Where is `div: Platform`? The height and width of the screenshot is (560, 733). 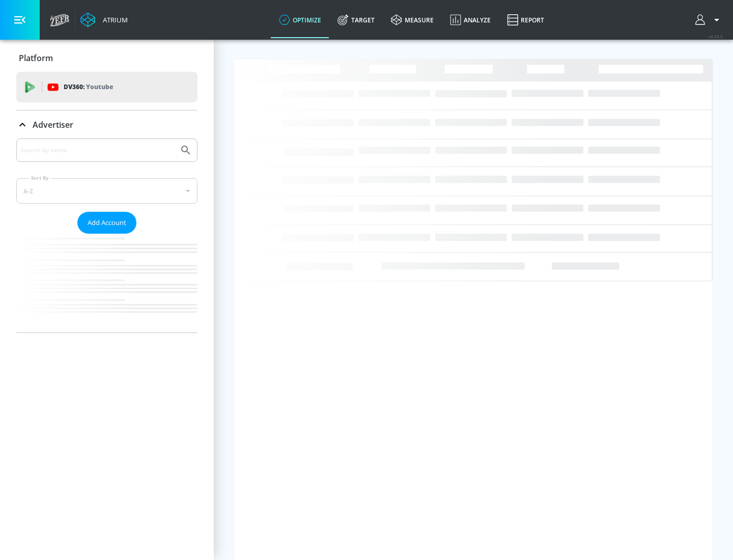
div: Platform is located at coordinates (107, 58).